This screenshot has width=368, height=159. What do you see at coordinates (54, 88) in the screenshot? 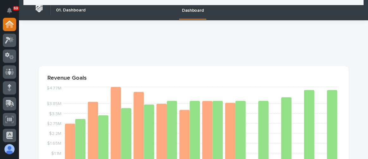
I see `tspan: $4.77M` at bounding box center [54, 88].